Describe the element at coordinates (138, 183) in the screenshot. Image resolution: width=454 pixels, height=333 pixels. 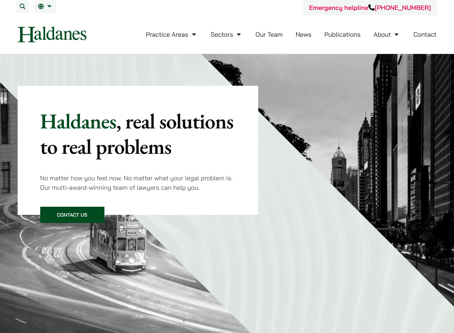
I see `p: No matter how you feel now. No matter what your legal problem is. Our multi-award-winning team of...` at that location.